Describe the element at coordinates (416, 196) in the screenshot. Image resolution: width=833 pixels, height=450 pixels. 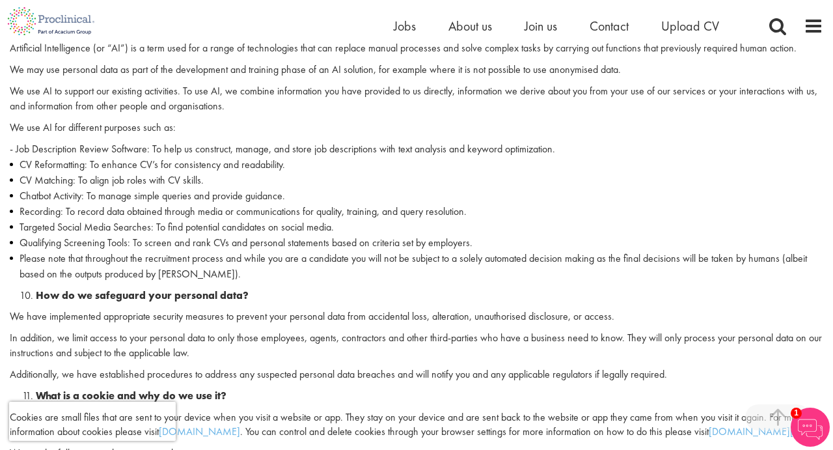
I see `li: Chatbot Activity: To manage simple queries and provide guidance.` at that location.